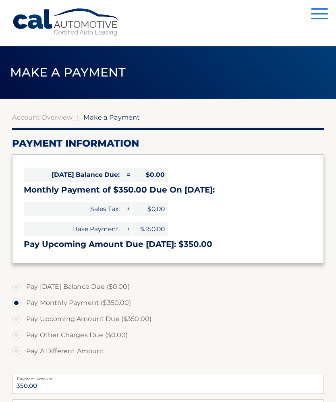  Describe the element at coordinates (42, 117) in the screenshot. I see `a: Account Overview` at that location.